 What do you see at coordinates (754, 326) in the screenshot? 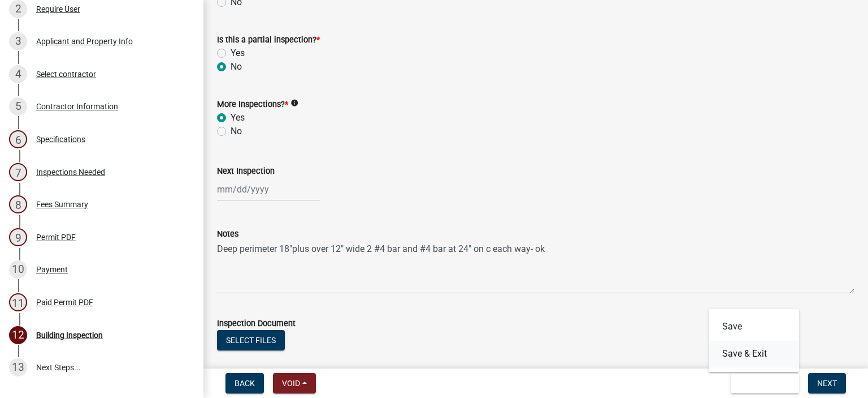
I see `button: Save` at bounding box center [754, 326].